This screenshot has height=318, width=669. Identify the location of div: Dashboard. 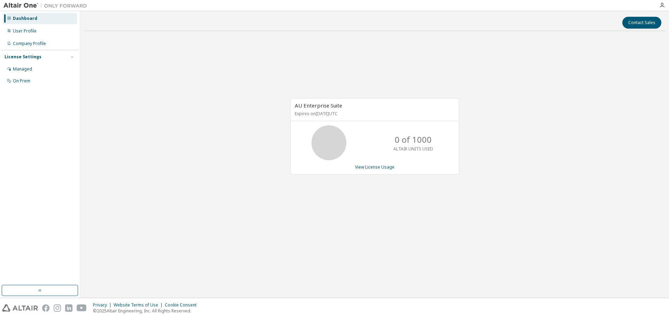
(25, 18).